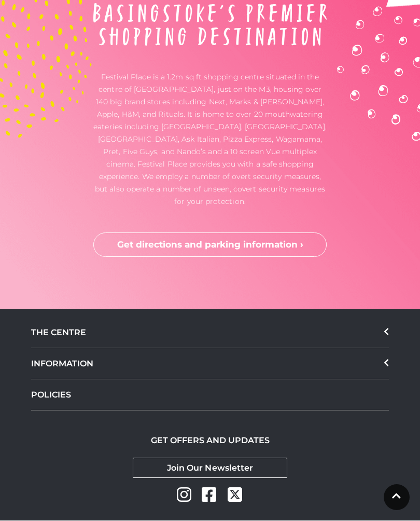 The image size is (420, 521). Describe the element at coordinates (210, 396) in the screenshot. I see `div: POLICIES` at that location.